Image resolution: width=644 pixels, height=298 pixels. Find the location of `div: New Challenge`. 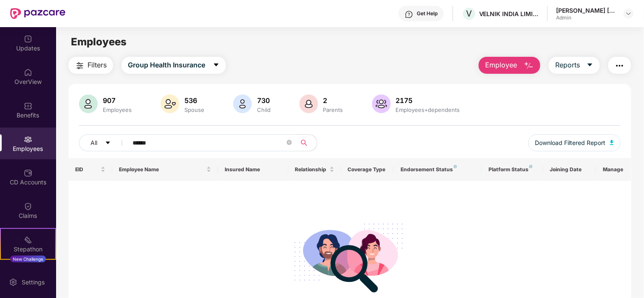

div: New Challenge is located at coordinates (28, 259).